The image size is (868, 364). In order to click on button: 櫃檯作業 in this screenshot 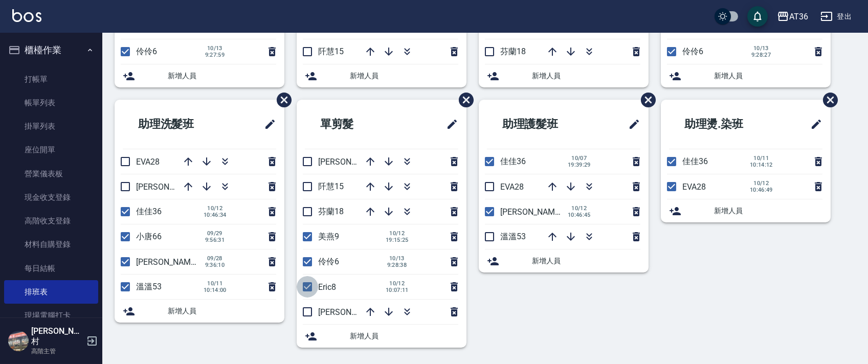, I will do `click(51, 50)`.